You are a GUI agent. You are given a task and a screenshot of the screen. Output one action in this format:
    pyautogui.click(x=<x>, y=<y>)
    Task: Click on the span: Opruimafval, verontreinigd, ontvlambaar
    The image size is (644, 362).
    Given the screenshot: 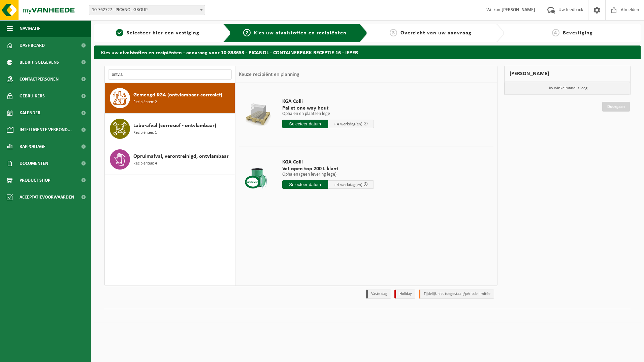 What is the action you would take?
    pyautogui.click(x=181, y=156)
    